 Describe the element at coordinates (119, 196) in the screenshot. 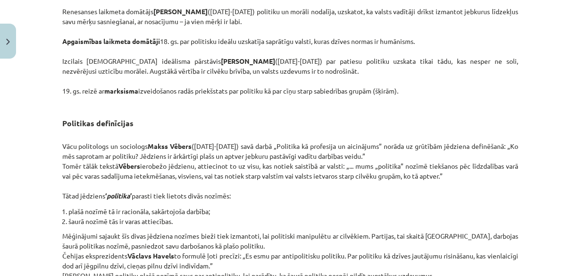

I see `em: politika` at that location.